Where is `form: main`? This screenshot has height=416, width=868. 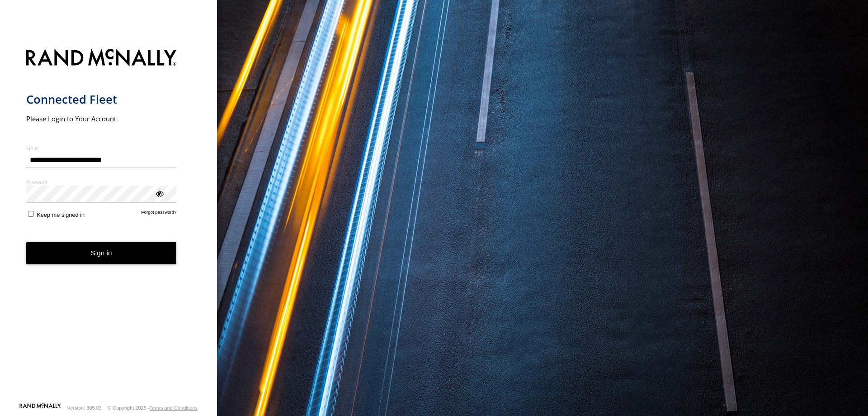 form: main is located at coordinates (108, 223).